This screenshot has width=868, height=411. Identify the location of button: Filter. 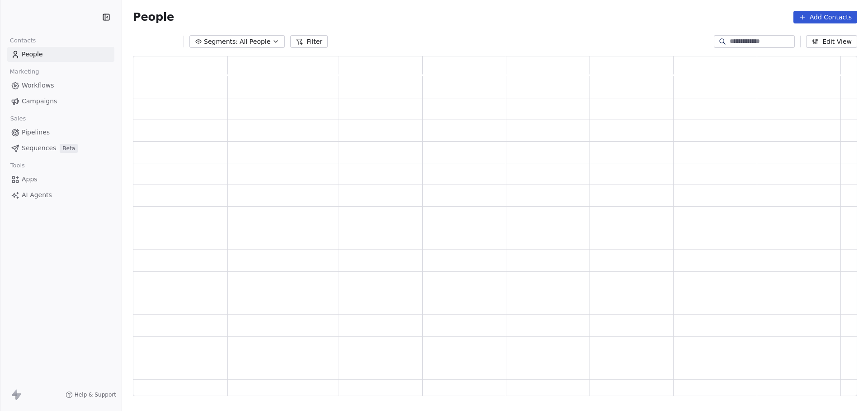
(309, 41).